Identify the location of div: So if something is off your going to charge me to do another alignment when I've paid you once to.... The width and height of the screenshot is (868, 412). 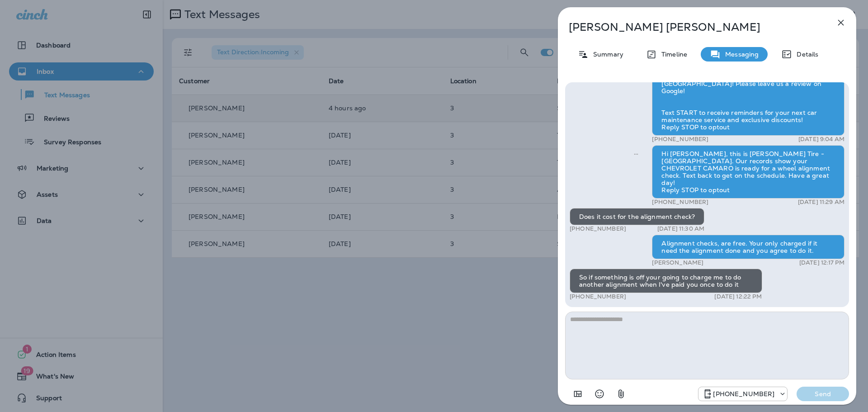
(666, 281).